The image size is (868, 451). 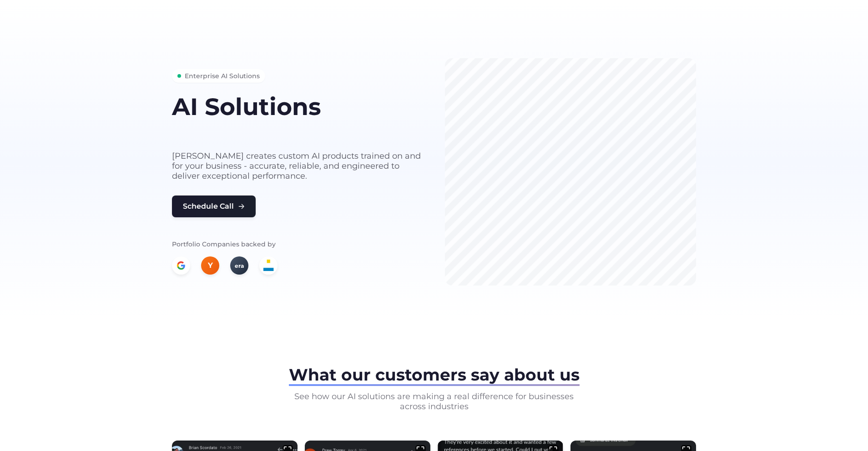 What do you see at coordinates (210, 266) in the screenshot?
I see `div: Y` at bounding box center [210, 266].